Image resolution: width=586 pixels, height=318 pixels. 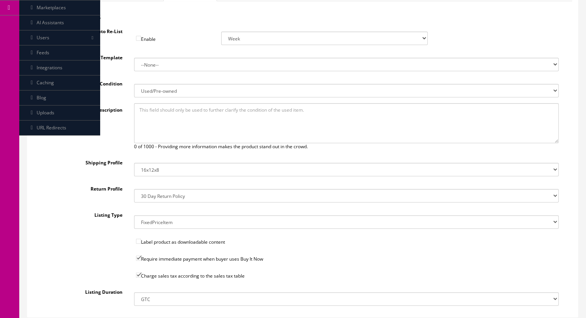 I want to click on label: Listing Duration, so click(x=84, y=291).